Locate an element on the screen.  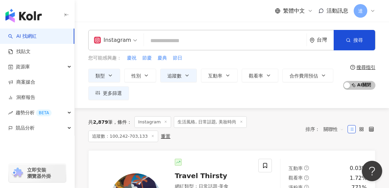
span: 繁體中文 is located at coordinates (294, 11).